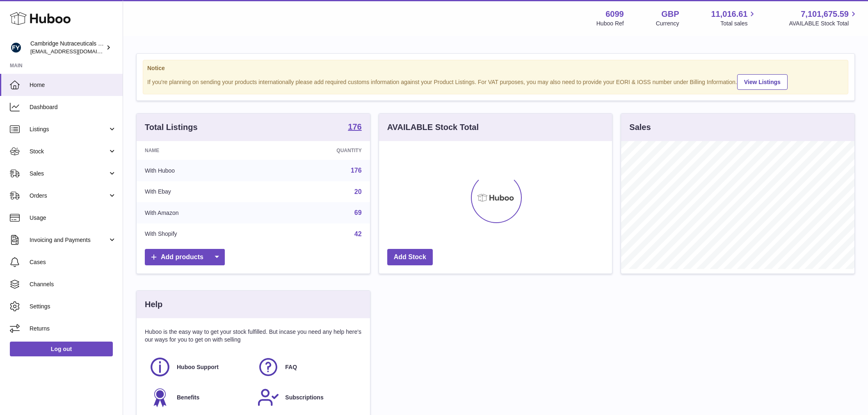 The image size is (868, 415). What do you see at coordinates (824, 14) in the screenshot?
I see `span: 7,101,675.59` at bounding box center [824, 14].